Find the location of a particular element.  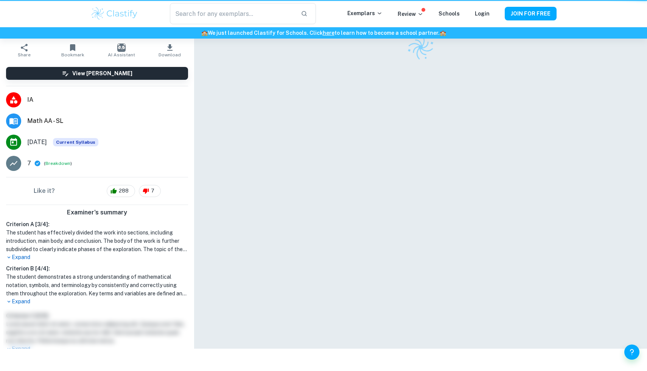

button: Breakdown is located at coordinates (58, 164).